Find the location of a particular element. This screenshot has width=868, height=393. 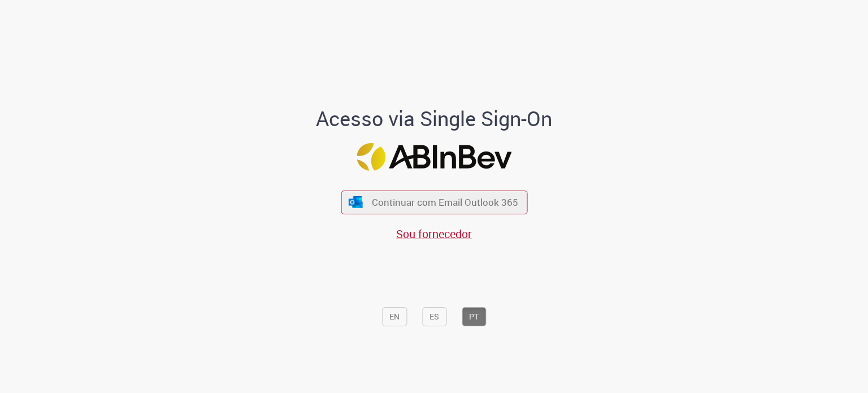

img: Logo ABInBev is located at coordinates (434, 156).